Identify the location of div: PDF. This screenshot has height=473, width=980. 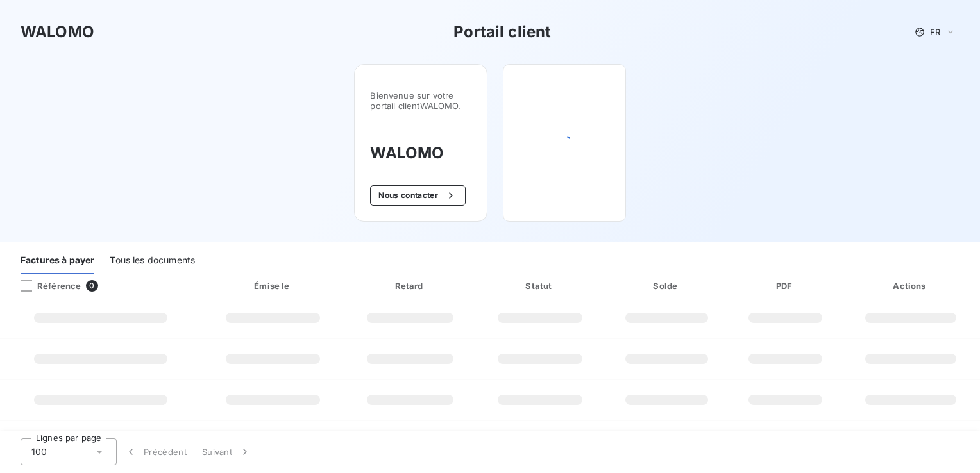
(785, 286).